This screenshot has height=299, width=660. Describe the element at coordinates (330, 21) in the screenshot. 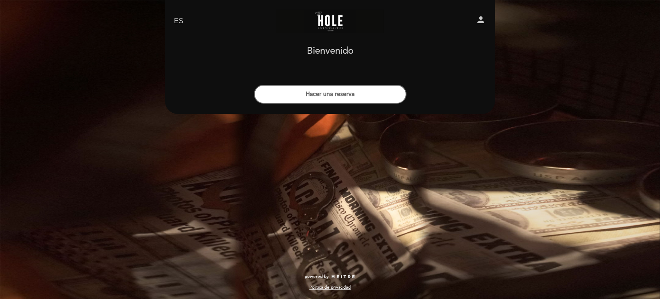

I see `a: The Hole Bar` at that location.